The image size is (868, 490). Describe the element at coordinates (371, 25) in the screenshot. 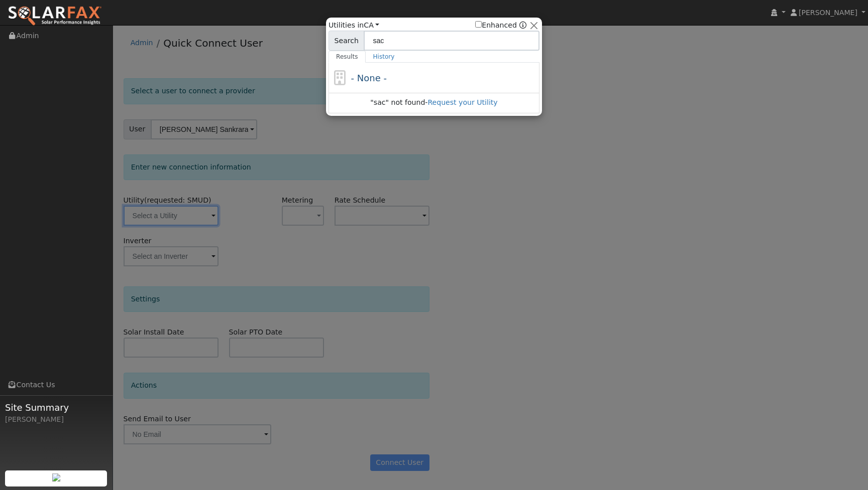

I see `a: CA` at that location.